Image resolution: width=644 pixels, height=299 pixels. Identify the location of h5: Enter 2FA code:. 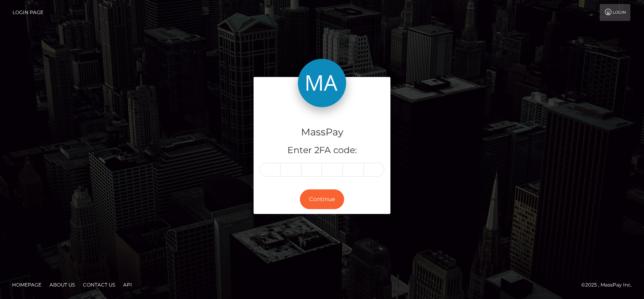
(322, 150).